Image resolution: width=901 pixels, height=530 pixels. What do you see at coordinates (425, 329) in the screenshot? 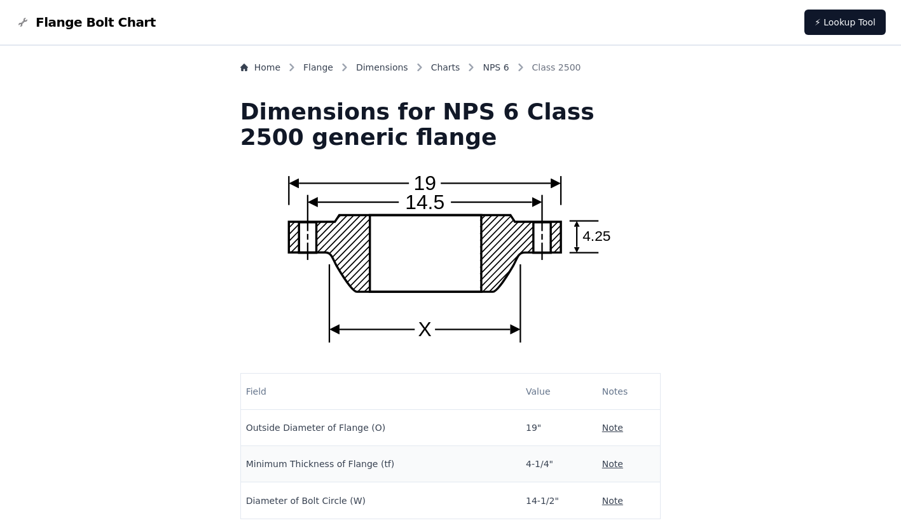
I see `text: X` at bounding box center [425, 329].